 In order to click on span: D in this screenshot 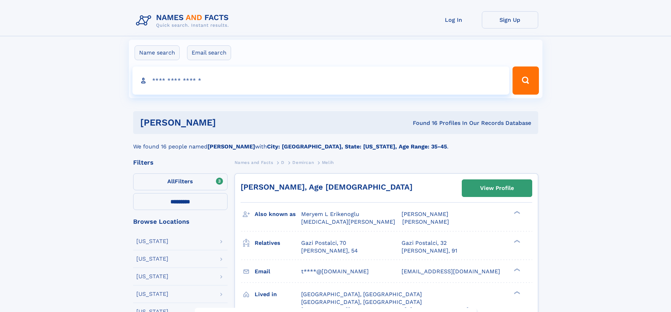, I will do `click(283, 163)`.